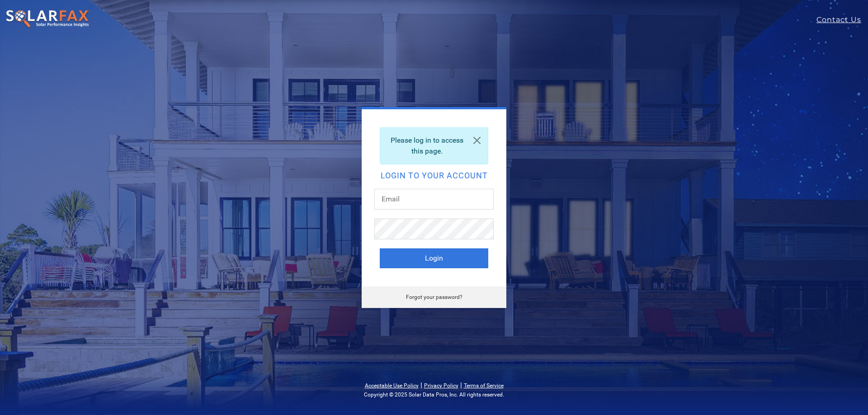  I want to click on a: Close, so click(477, 140).